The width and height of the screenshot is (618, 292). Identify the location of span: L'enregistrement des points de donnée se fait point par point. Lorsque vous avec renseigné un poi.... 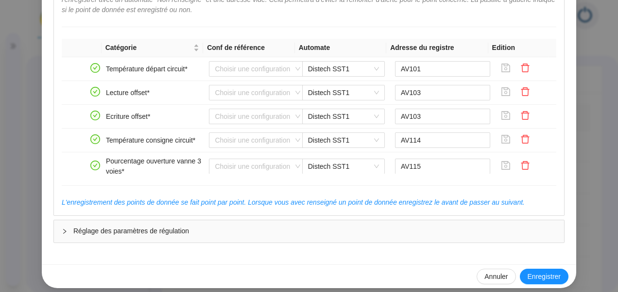
(293, 203).